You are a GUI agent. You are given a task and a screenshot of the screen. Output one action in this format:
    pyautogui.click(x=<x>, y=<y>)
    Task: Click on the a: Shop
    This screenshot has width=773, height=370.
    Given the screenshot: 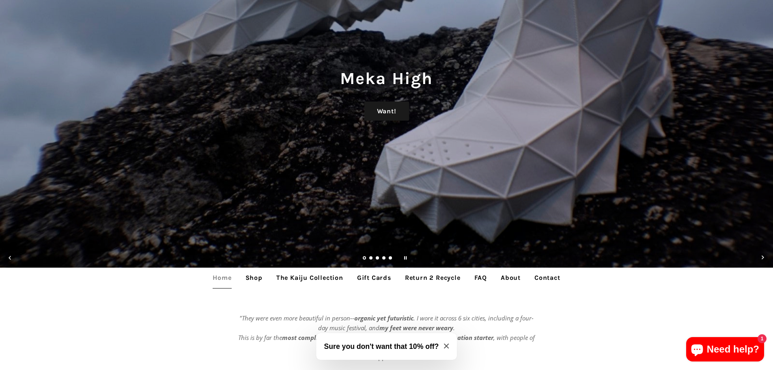 What is the action you would take?
    pyautogui.click(x=254, y=278)
    